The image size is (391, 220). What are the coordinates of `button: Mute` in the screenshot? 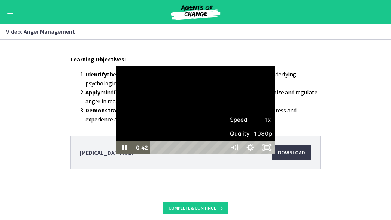 It's located at (234, 147).